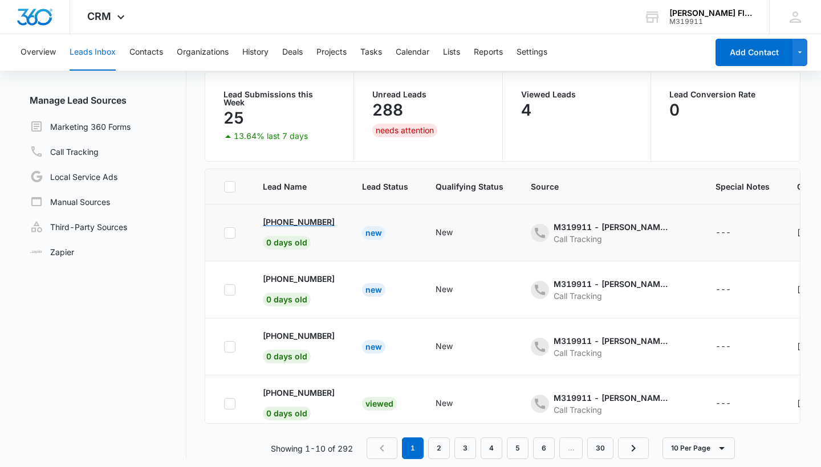  Describe the element at coordinates (507, 449) in the screenshot. I see `nav: Pagination` at that location.